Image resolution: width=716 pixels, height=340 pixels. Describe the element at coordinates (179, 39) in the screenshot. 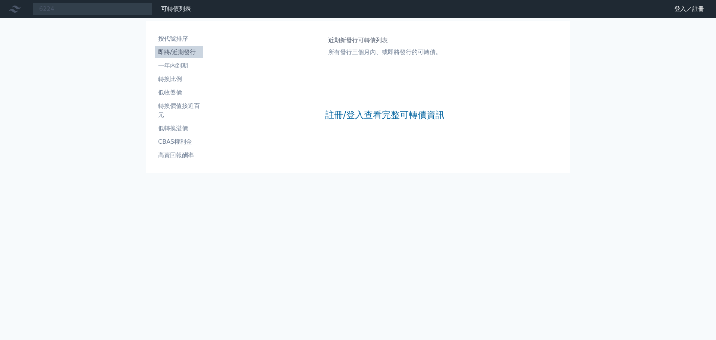

I see `a: 按代號排序` at that location.